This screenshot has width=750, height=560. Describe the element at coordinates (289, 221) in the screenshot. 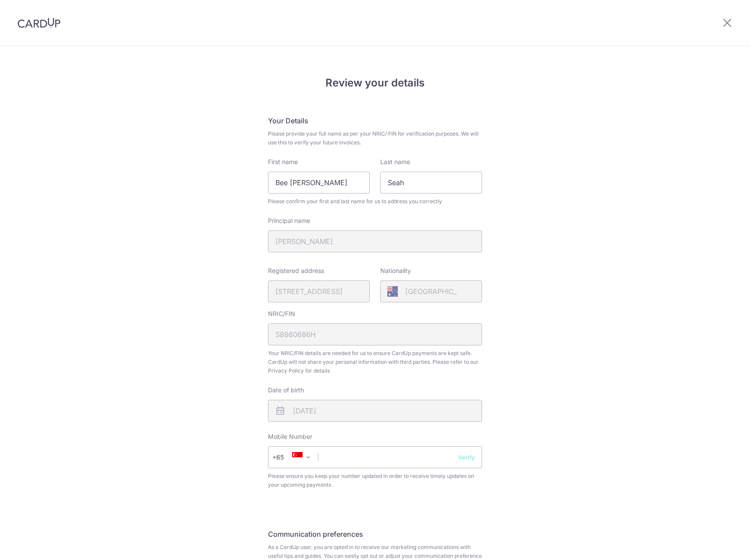

I see `label: Principal name` at that location.